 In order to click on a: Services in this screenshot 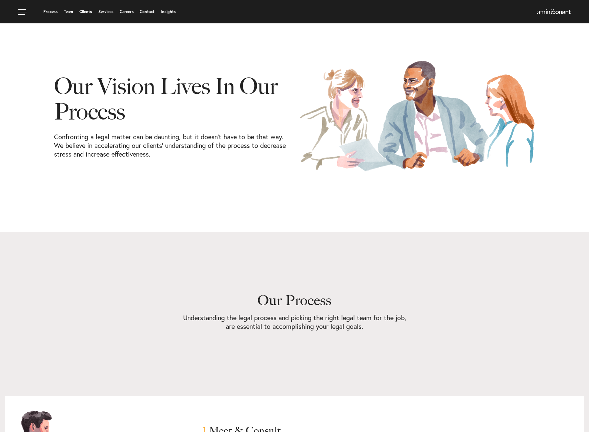, I will do `click(106, 12)`.